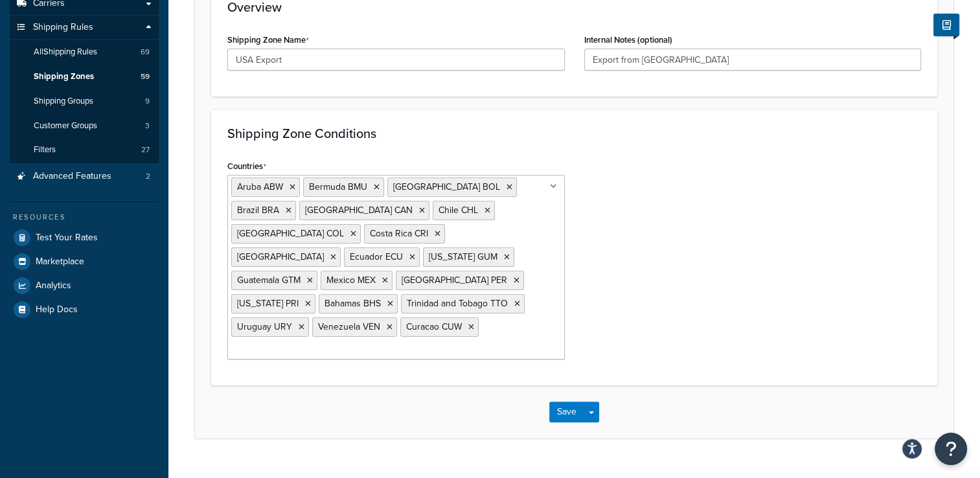 Image resolution: width=980 pixels, height=478 pixels. What do you see at coordinates (352, 303) in the screenshot?
I see `span: Bahamas BHS` at bounding box center [352, 303].